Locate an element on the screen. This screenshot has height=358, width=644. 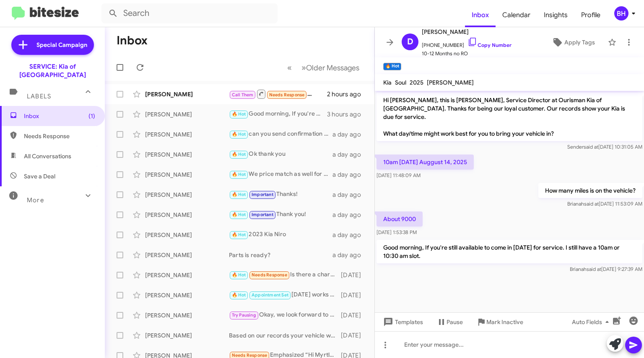
button: Auto Fields is located at coordinates (592, 322).